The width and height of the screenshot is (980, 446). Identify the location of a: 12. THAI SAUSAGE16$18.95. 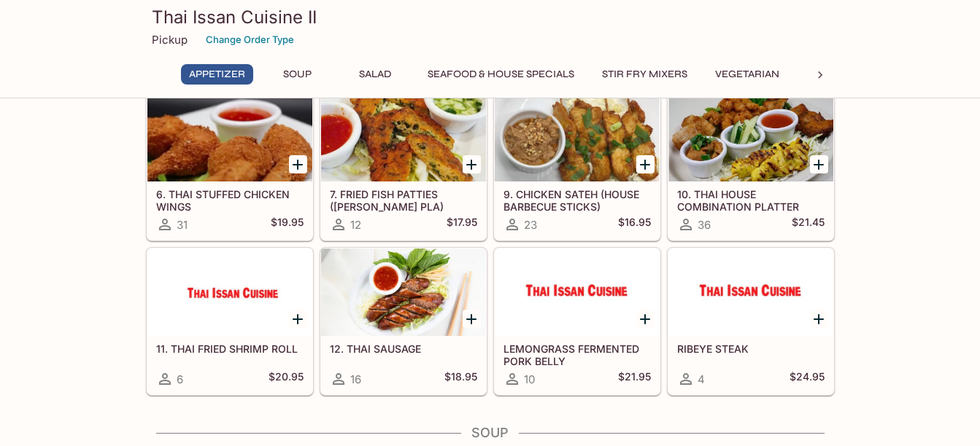
(403, 321).